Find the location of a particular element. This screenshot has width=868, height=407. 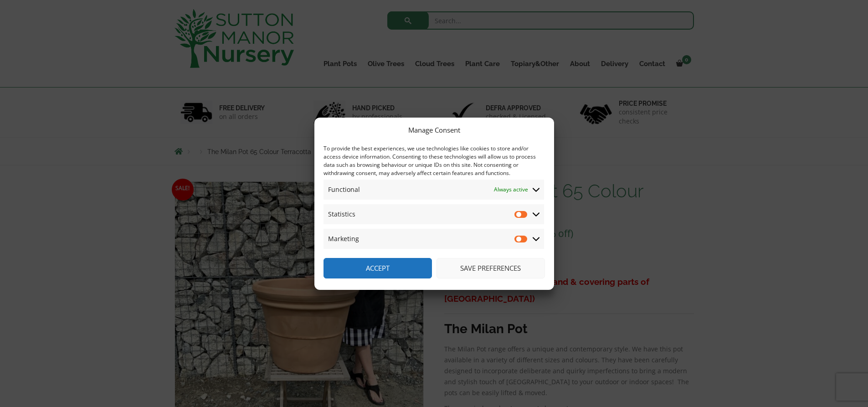

button: Accept is located at coordinates (377, 268).